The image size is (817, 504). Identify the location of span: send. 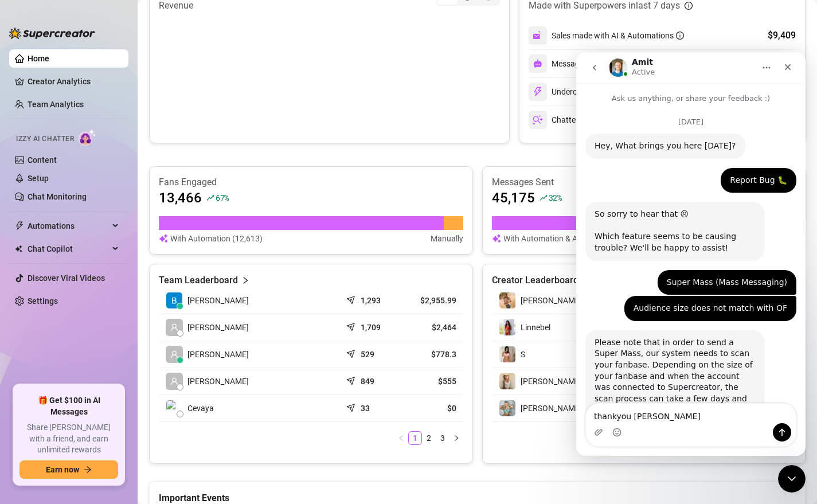
(352, 353).